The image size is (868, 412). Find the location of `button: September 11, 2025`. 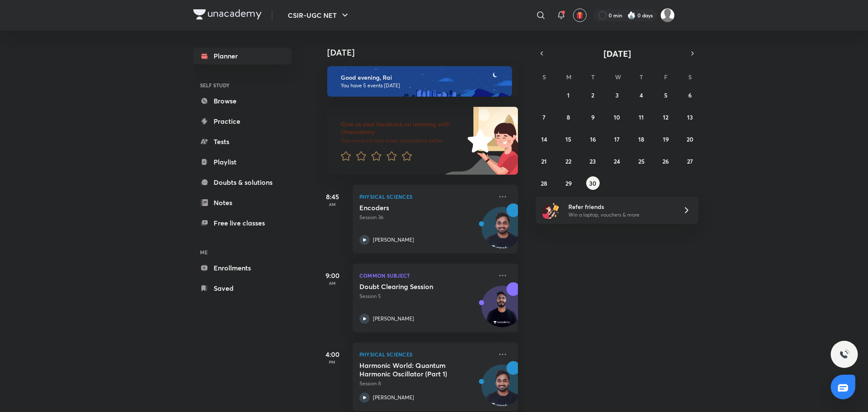

button: September 11, 2025 is located at coordinates (641, 117).